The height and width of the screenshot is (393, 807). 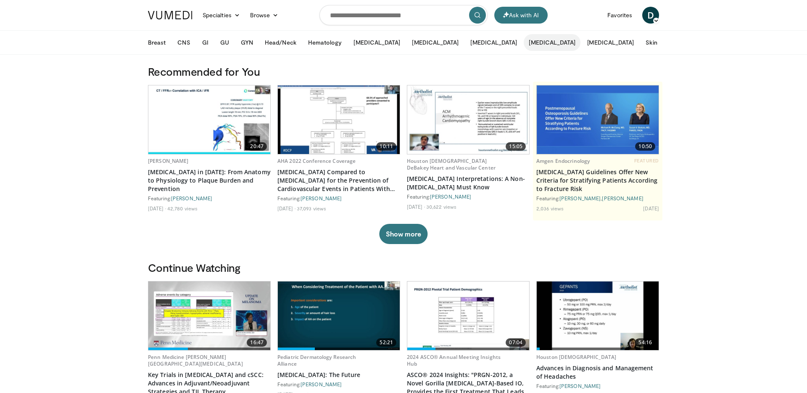 I want to click on a: 20:47, so click(x=209, y=119).